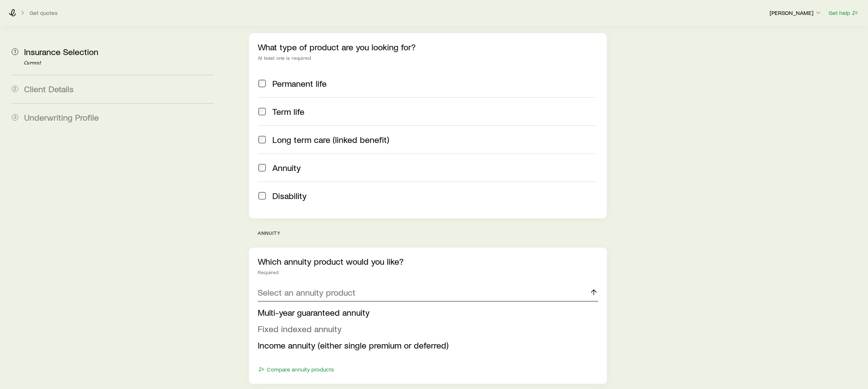  What do you see at coordinates (262, 168) in the screenshot?
I see `input: Annuity` at bounding box center [262, 168].